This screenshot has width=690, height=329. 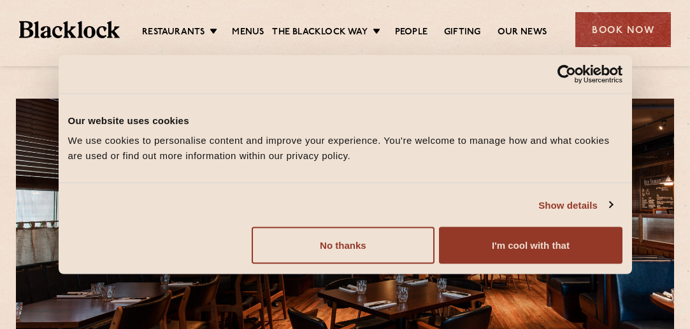 I want to click on a: Our News, so click(x=523, y=33).